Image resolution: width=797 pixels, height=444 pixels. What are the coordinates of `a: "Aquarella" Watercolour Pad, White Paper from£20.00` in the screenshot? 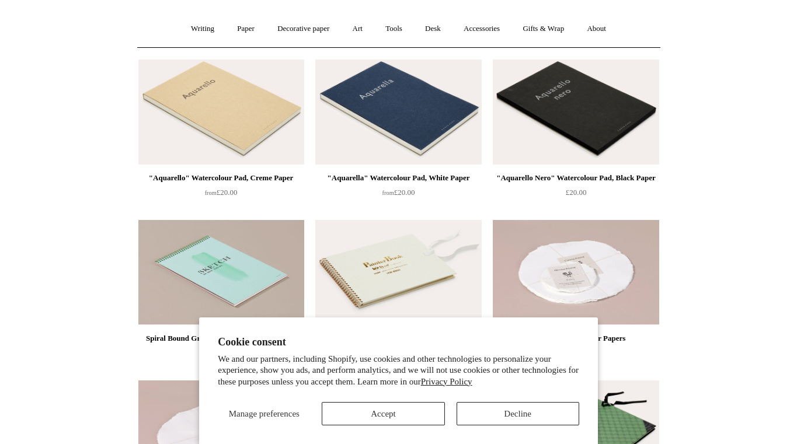 It's located at (398, 195).